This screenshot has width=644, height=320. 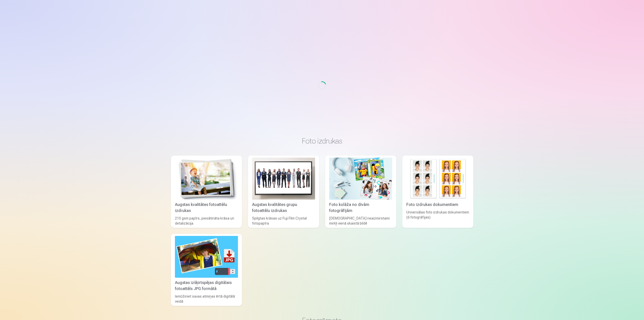 I want to click on img: Foto izdrukas dokumentiem, so click(x=438, y=178).